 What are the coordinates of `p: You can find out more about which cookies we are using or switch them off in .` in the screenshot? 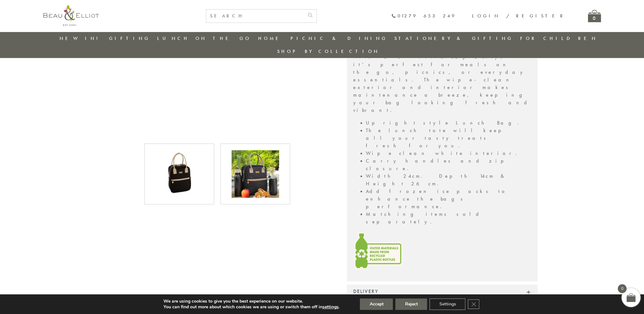 It's located at (252, 307).